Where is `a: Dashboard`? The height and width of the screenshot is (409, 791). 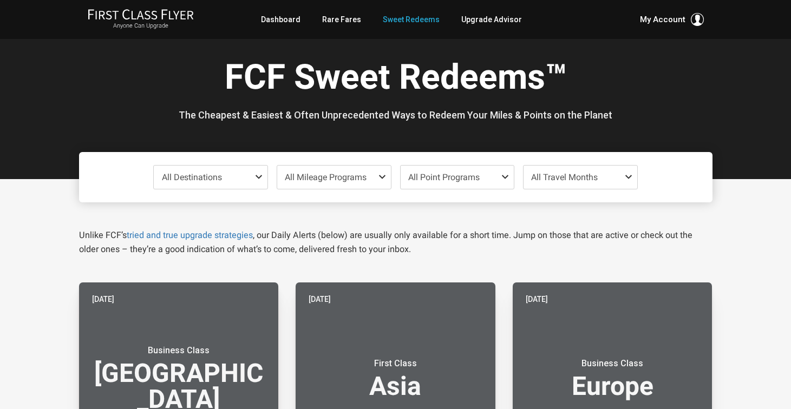 a: Dashboard is located at coordinates (280, 19).